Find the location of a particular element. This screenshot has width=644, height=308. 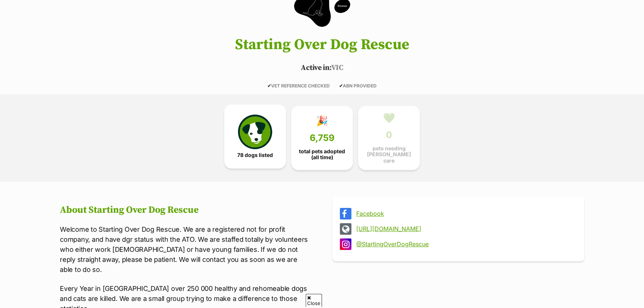

span: 6,759 is located at coordinates (322, 138).